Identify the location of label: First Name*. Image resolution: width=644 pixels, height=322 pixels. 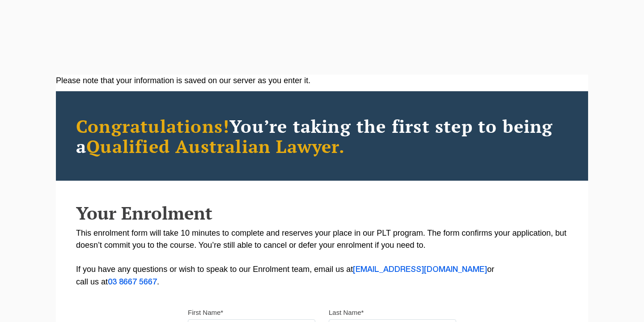
(205, 313).